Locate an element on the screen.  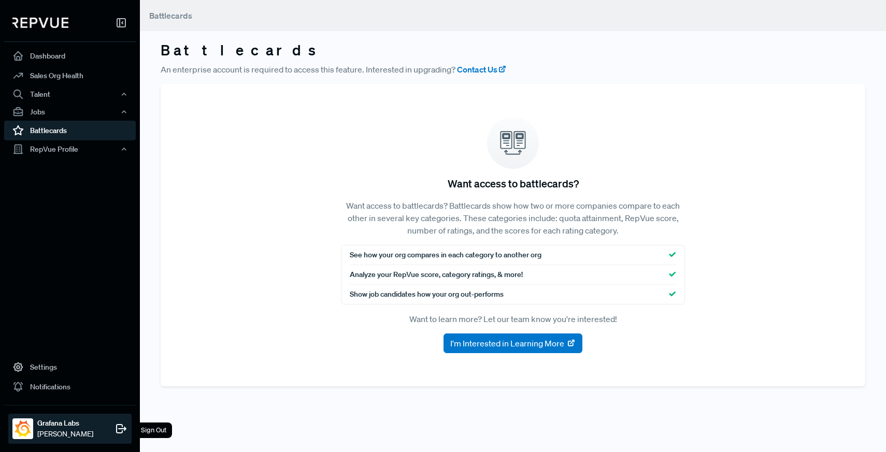
div: Talent is located at coordinates (70, 94).